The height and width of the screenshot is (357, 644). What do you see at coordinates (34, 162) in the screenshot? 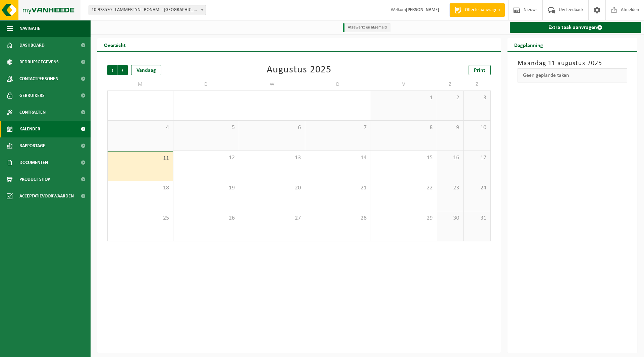
I see `span: Documenten` at bounding box center [34, 162].